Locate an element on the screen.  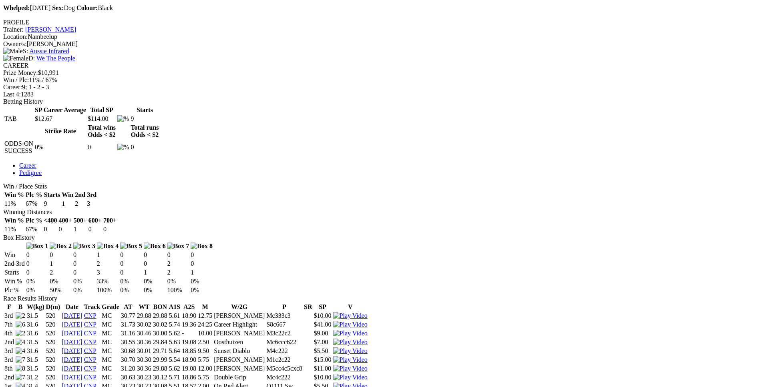
span: Location: is located at coordinates (15, 36).